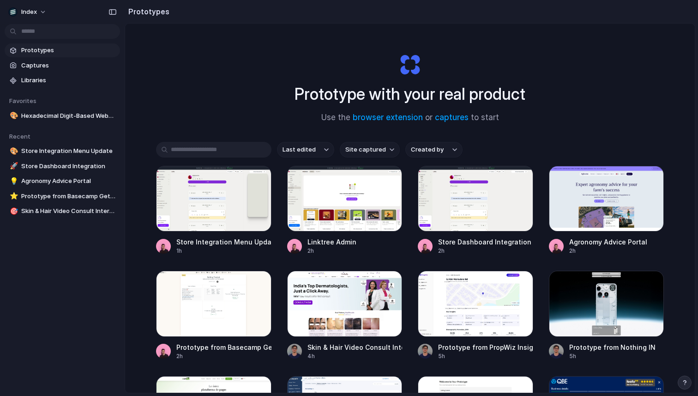 This screenshot has width=698, height=396. What do you see at coordinates (20, 136) in the screenshot?
I see `span: Recent` at bounding box center [20, 136].